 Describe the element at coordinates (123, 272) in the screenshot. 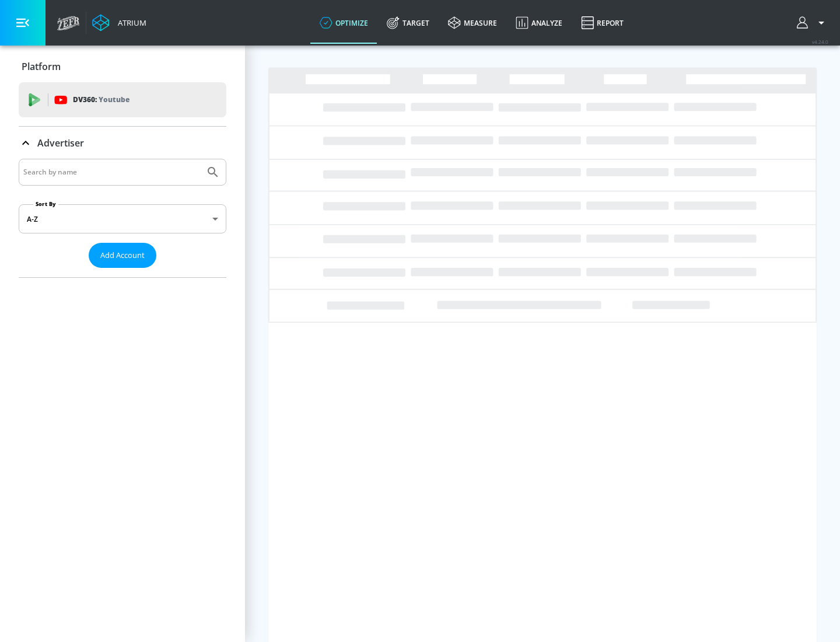

I see `nav: list of Advertiser` at that location.